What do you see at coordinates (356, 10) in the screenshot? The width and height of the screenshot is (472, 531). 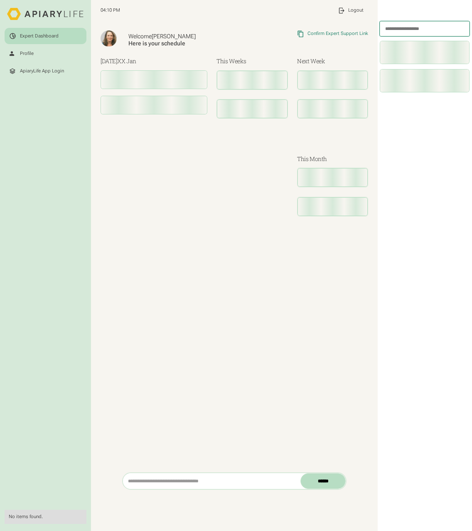 I see `div: Logout` at bounding box center [356, 10].